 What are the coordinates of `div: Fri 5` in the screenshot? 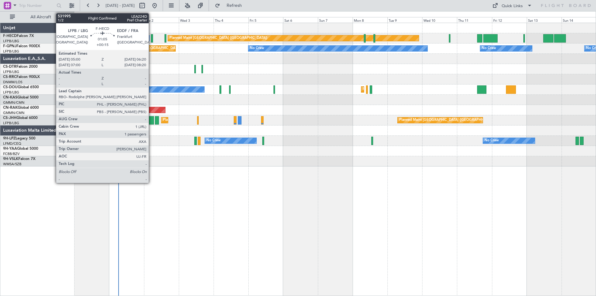 It's located at (266, 20).